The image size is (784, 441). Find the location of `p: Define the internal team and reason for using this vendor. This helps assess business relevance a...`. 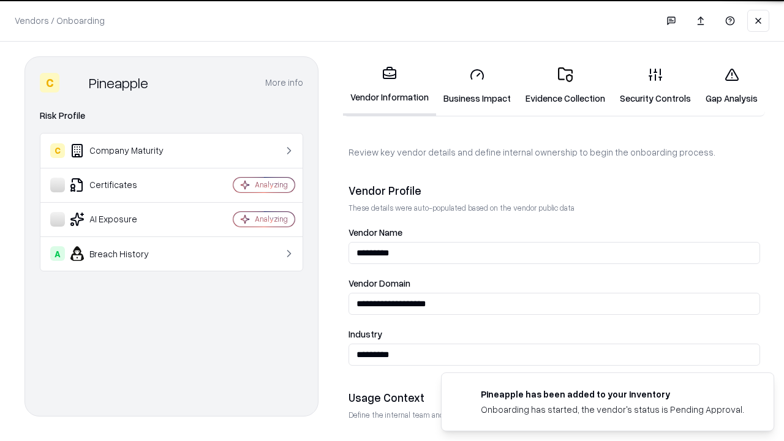

p: Define the internal team and reason for using this vendor. This helps assess business relevance a... is located at coordinates (554, 415).